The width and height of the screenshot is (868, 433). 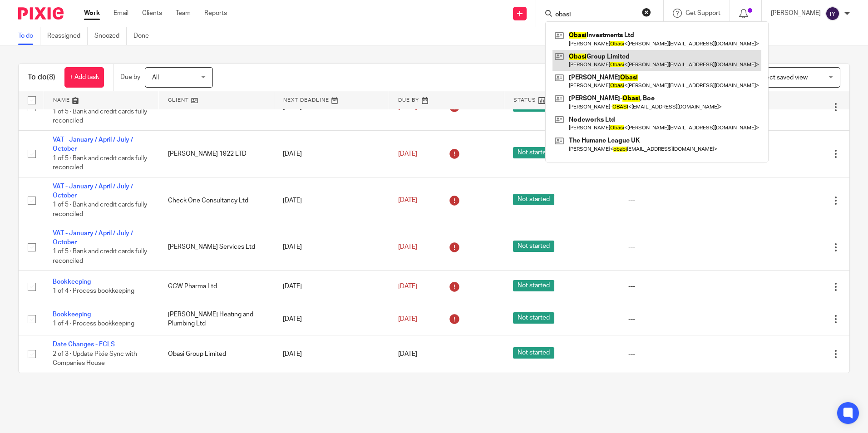 I want to click on p: Due by, so click(x=130, y=78).